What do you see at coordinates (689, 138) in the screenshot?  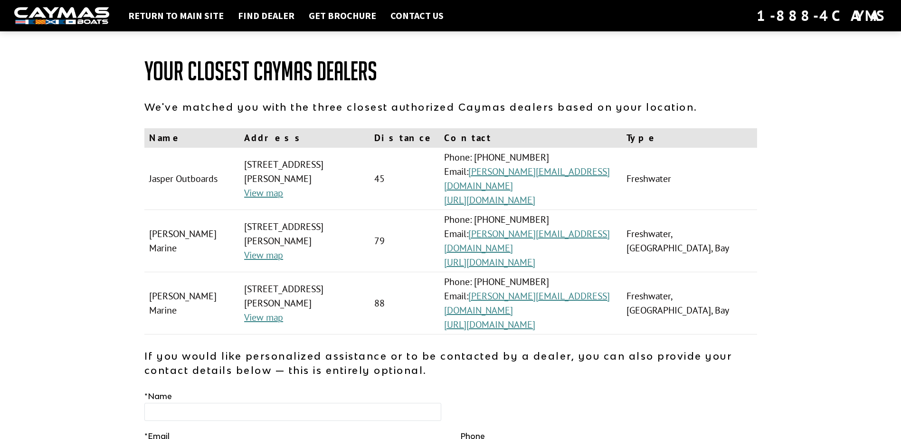 I see `th: Type` at bounding box center [689, 138].